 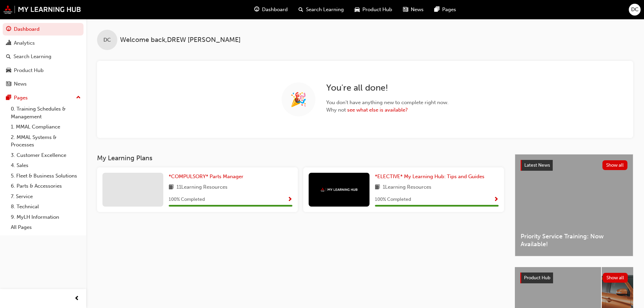 I want to click on a: 0. Training Schedules & Management, so click(x=46, y=113).